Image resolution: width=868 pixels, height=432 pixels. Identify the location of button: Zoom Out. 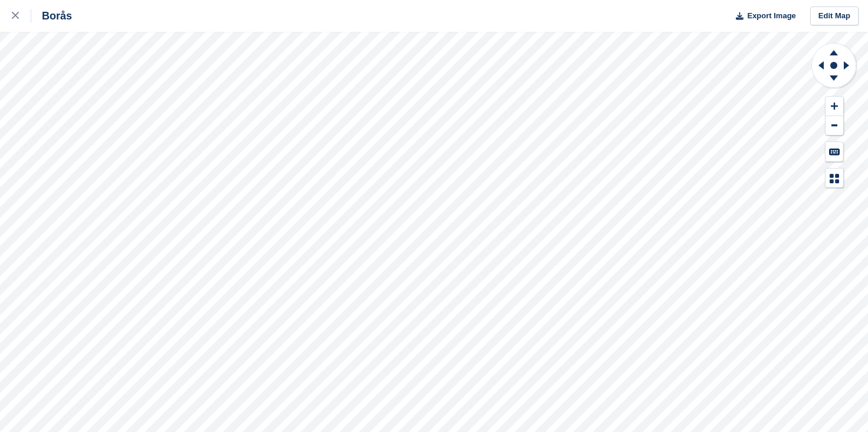
(834, 126).